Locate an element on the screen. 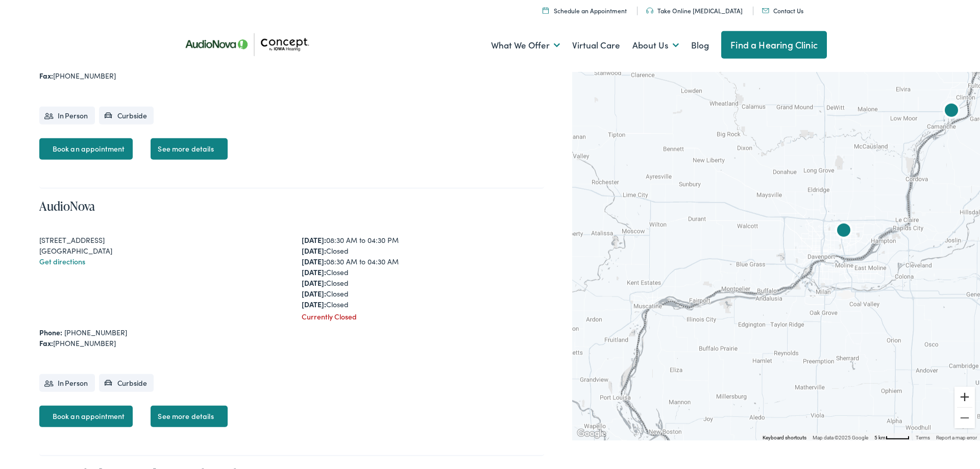 The image size is (980, 469). a: Blog is located at coordinates (700, 45).